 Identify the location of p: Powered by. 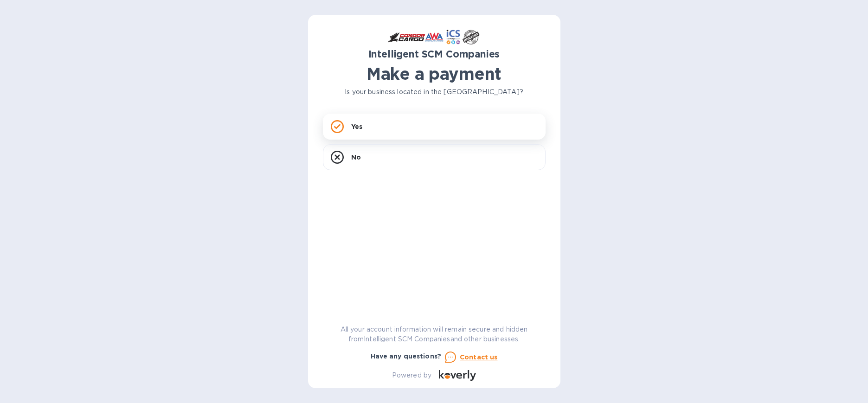
(411, 376).